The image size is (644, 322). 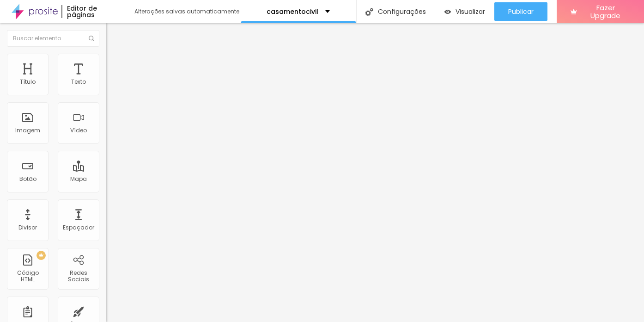 I want to click on div: Imagem, so click(x=28, y=130).